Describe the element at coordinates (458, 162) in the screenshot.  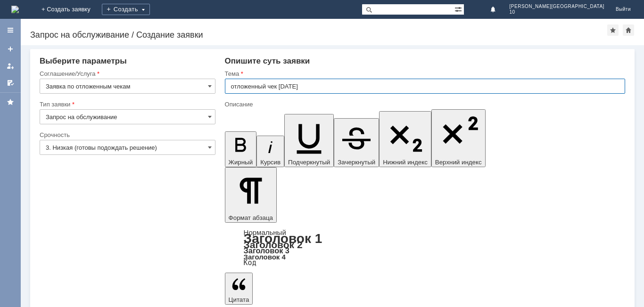
I see `span: Верхний индекс` at that location.